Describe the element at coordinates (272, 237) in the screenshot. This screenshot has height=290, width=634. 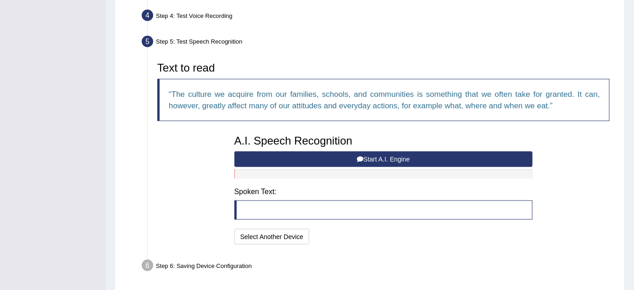
I see `button: Select Another Device` at that location.